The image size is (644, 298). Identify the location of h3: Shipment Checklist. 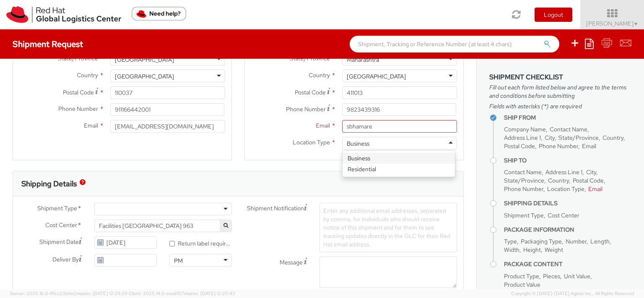
(560, 77).